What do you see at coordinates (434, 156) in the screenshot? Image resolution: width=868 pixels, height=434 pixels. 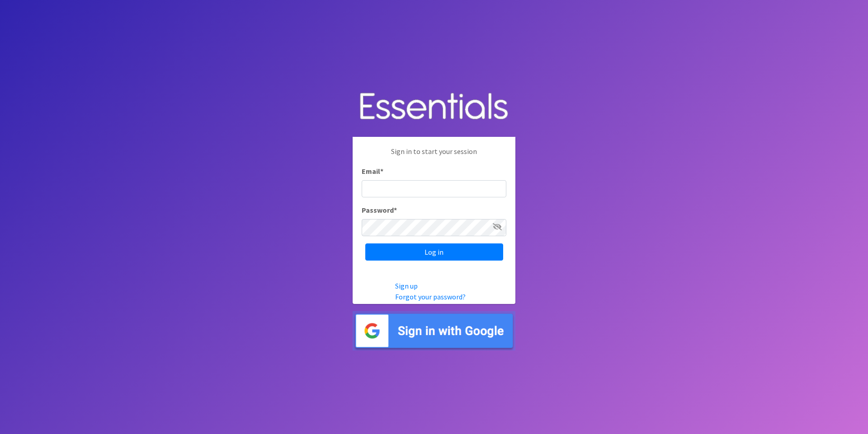 I see `p: Sign in to start your session` at bounding box center [434, 156].